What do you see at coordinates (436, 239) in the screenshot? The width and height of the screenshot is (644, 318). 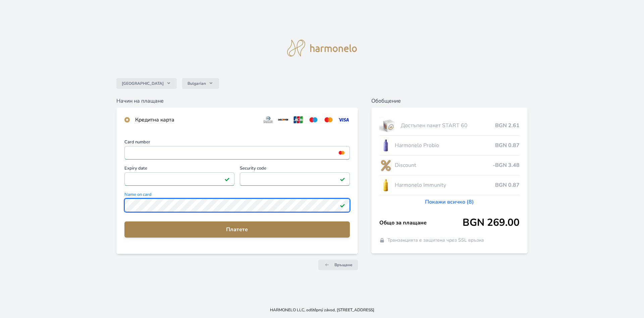 I see `span: Транзакцията е защитена чрез SSL връзка` at bounding box center [436, 239].